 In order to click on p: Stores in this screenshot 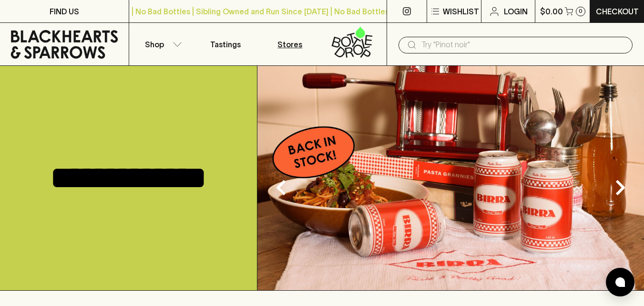, I will do `click(290, 44)`.